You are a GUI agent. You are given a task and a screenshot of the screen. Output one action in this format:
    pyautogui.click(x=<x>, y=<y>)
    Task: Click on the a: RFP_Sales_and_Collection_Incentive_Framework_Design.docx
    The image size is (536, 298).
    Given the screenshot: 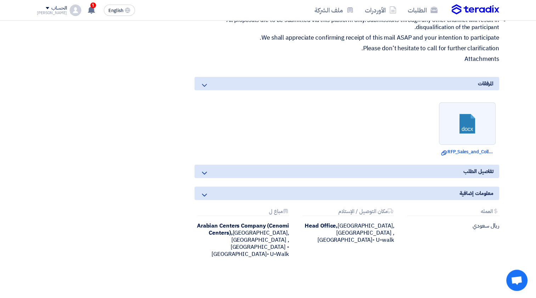 What is the action you would take?
    pyautogui.click(x=468, y=152)
    